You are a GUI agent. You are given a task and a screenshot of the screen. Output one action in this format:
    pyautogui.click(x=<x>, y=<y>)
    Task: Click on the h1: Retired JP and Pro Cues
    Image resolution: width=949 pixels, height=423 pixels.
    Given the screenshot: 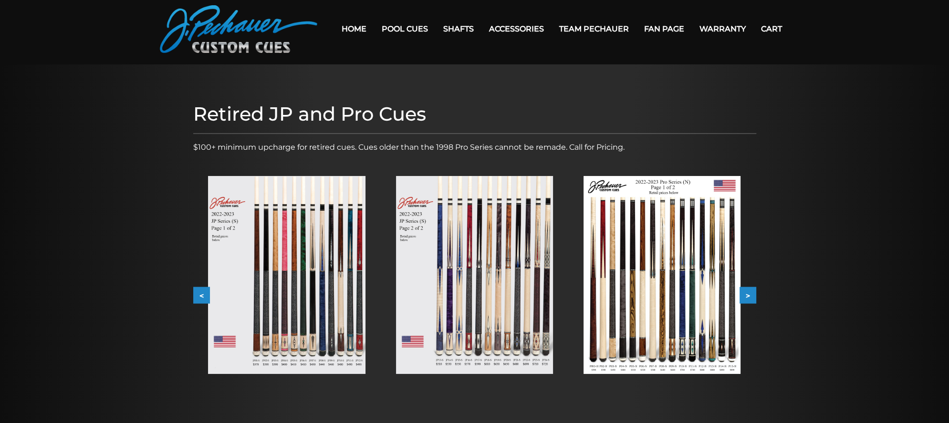 What is the action you would take?
    pyautogui.click(x=475, y=114)
    